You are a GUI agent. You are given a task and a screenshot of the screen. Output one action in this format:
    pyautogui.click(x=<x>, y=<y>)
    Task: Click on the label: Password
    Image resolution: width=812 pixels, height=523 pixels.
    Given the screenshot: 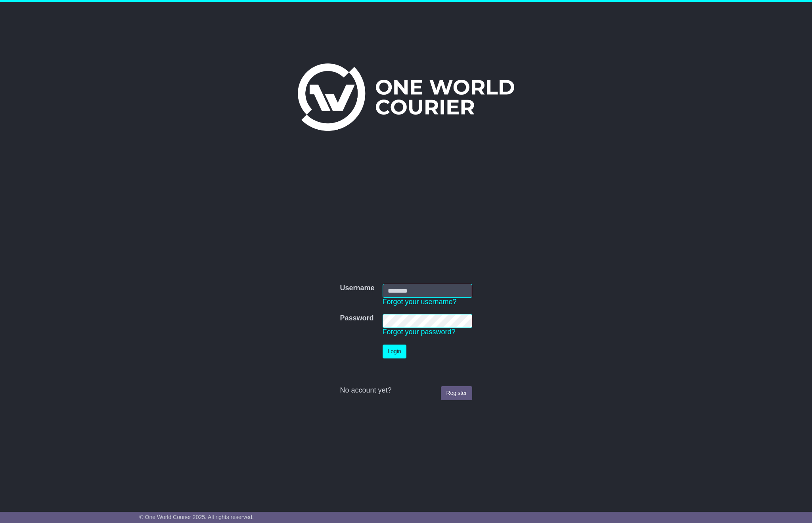 What is the action you would take?
    pyautogui.click(x=356, y=318)
    